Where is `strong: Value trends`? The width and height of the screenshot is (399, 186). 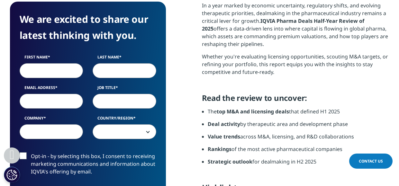 strong: Value trends is located at coordinates (224, 137).